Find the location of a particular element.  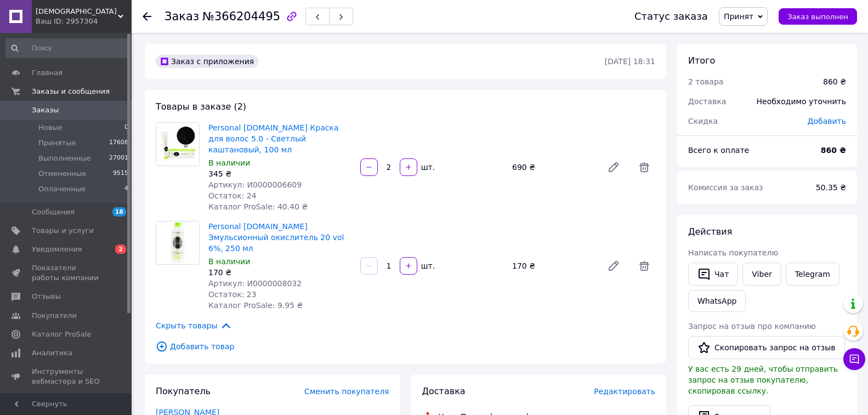

span: Аналитика is located at coordinates (52, 354).